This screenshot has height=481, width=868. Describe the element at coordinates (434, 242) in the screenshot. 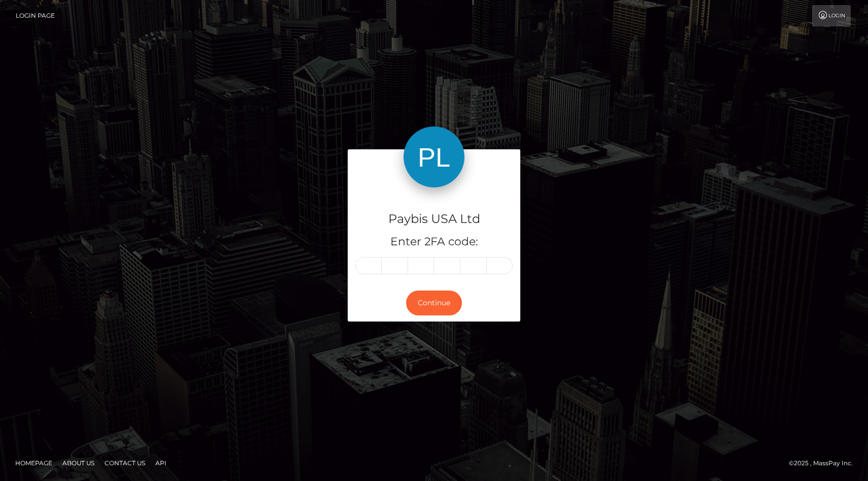

I see `h5: Enter 2FA code:` at that location.